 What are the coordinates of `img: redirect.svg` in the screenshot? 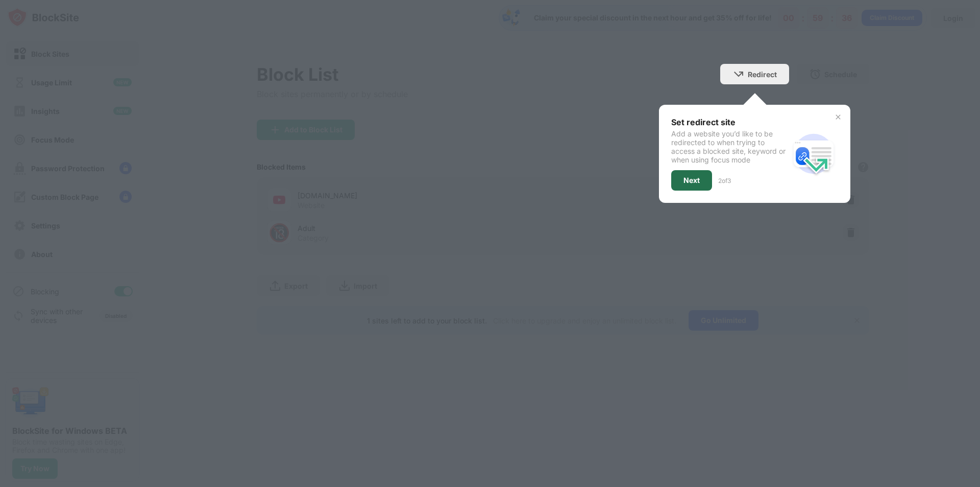 It's located at (814, 154).